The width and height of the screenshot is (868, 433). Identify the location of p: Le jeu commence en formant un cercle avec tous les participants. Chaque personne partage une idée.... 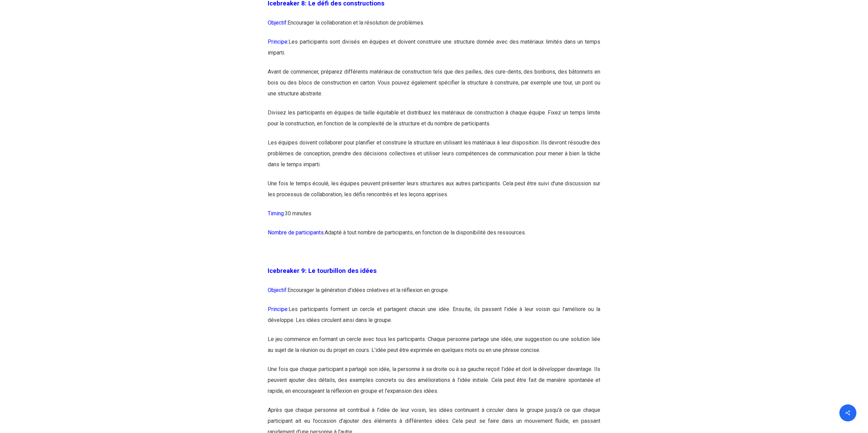
(434, 349).